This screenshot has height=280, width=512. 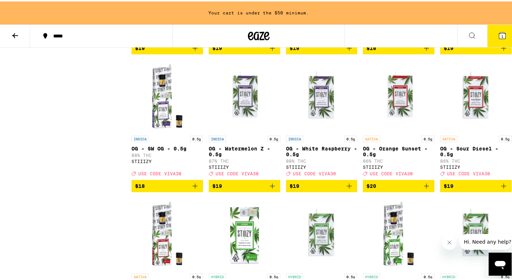 I want to click on span: $20, so click(x=371, y=184).